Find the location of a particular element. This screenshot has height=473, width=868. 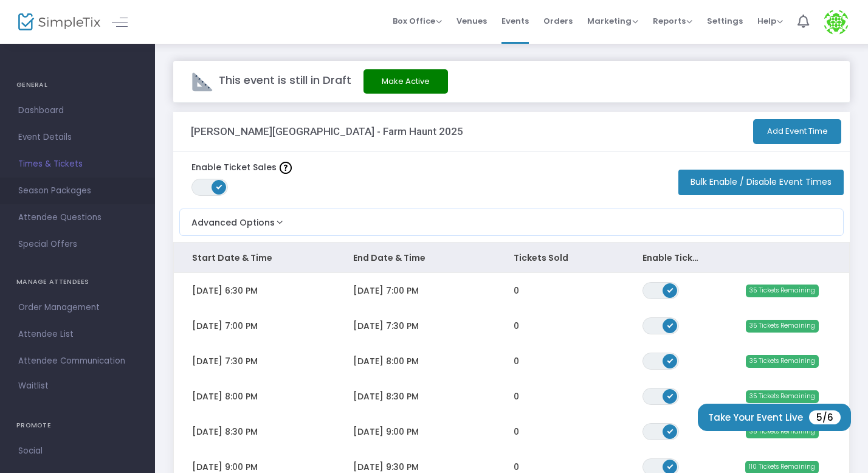

span: Attendee Communication is located at coordinates (77, 361).